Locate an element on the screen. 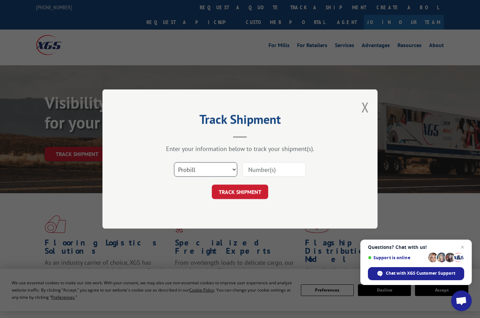 This screenshot has height=318, width=480. input: Number(s) is located at coordinates (274, 170).